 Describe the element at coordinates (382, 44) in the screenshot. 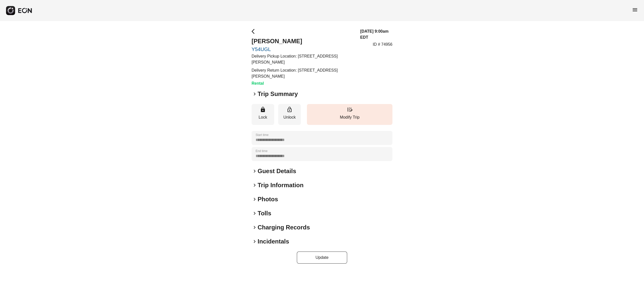

I see `p: ID # 74956` at that location.